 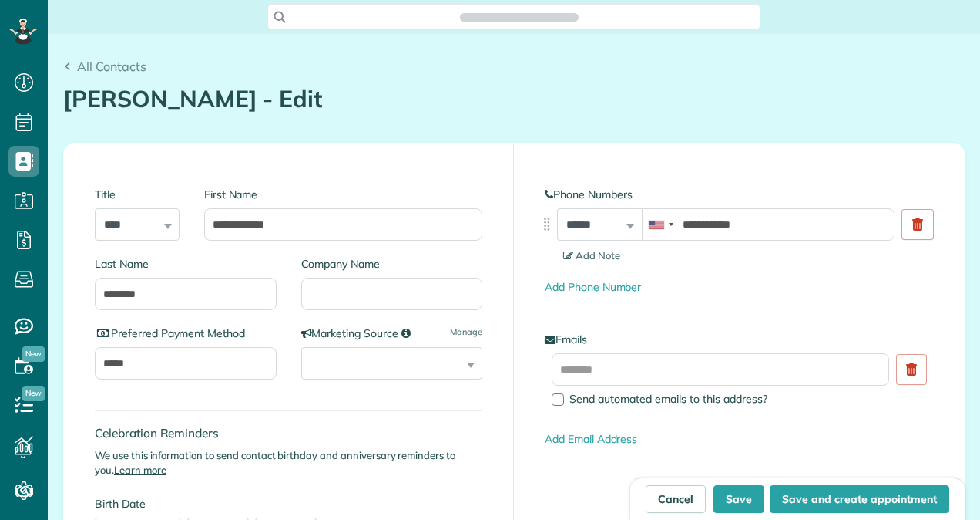 I want to click on label: First Name, so click(x=343, y=194).